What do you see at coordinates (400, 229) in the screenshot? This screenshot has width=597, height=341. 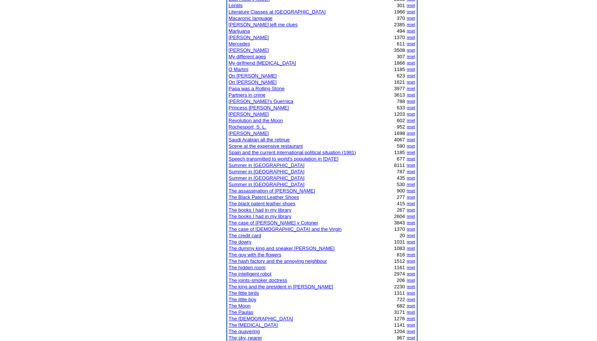 I see `font: 1370` at bounding box center [400, 229].